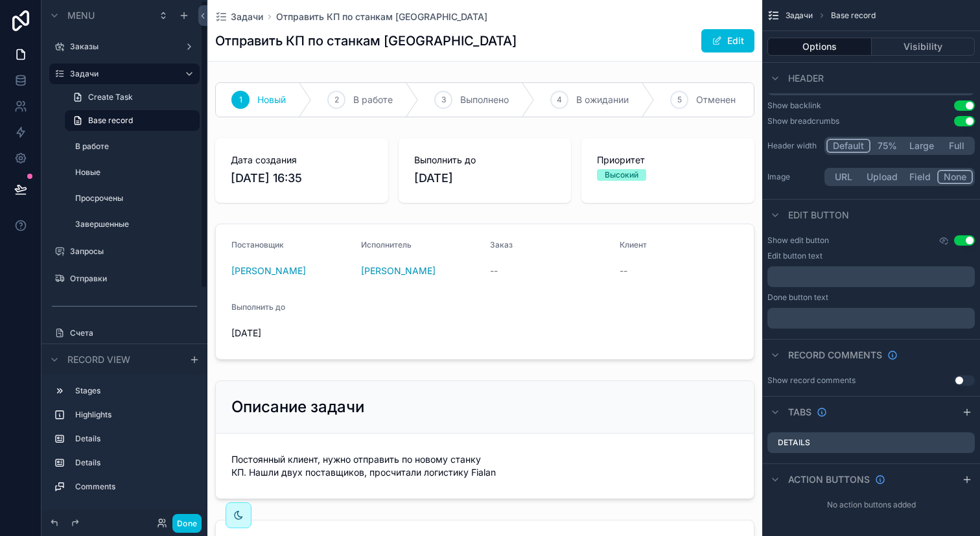 This screenshot has width=980, height=536. Describe the element at coordinates (794, 146) in the screenshot. I see `label: Header width` at that location.